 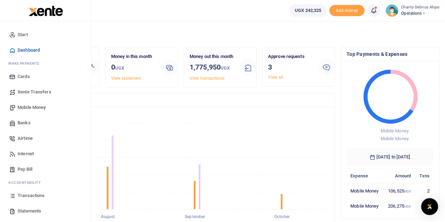 I want to click on span: Cards, so click(x=24, y=77).